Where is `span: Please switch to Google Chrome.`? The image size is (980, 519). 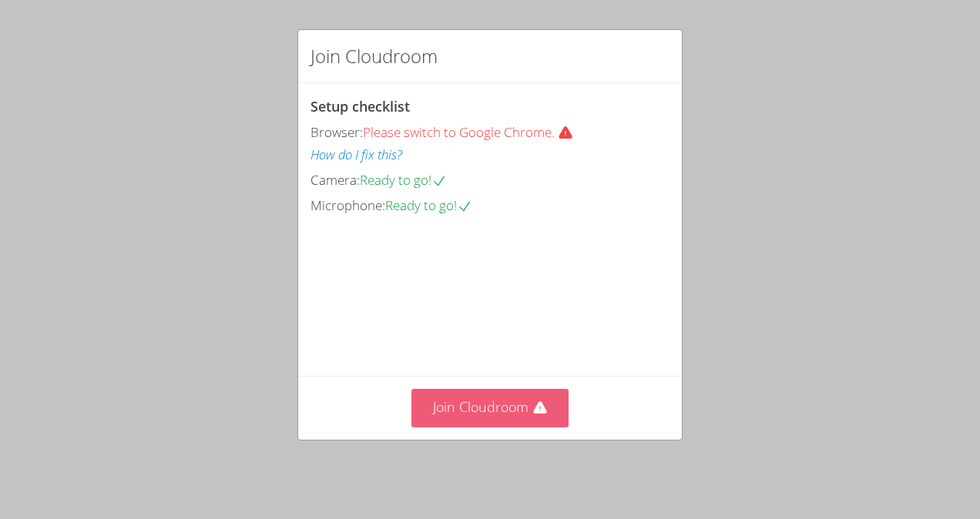
span: Please switch to Google Chrome. is located at coordinates (471, 132).